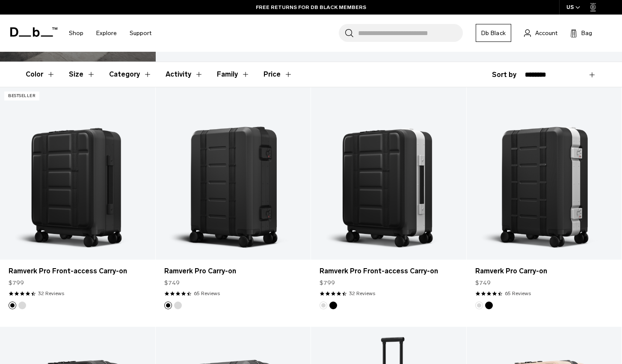 This screenshot has width=622, height=364. I want to click on button: Toggle Price, so click(278, 74).